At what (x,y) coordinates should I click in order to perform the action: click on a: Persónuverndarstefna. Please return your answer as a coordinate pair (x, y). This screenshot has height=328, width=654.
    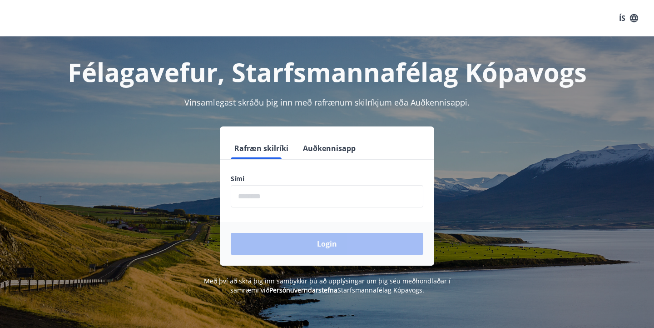
    Looking at the image, I should click on (303, 289).